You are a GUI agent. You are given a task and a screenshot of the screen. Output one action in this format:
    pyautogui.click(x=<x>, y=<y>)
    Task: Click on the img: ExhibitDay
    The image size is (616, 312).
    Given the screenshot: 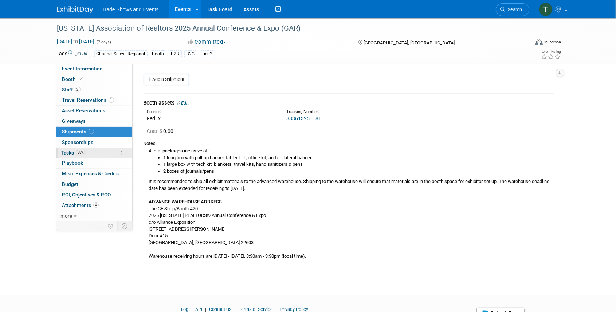 What is the action you would take?
    pyautogui.click(x=75, y=10)
    